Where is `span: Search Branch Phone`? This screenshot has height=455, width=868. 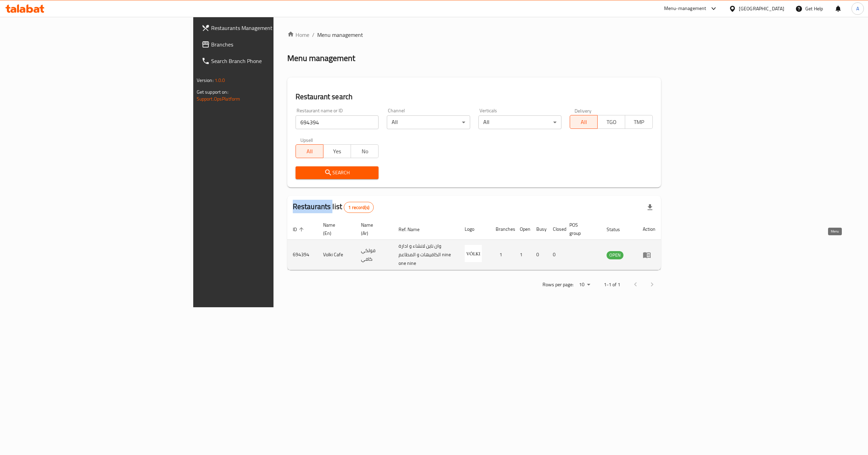
span: Search Branch Phone is located at coordinates (272, 61).